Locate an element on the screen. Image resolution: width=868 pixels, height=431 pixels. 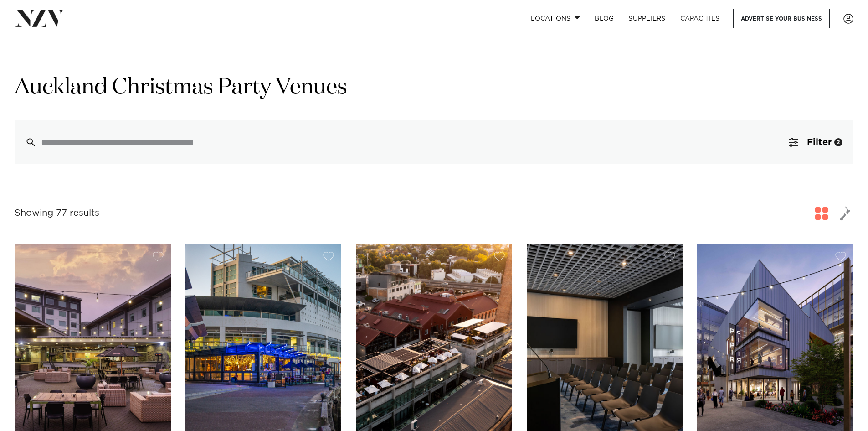
button: Filter2 is located at coordinates (816, 142).